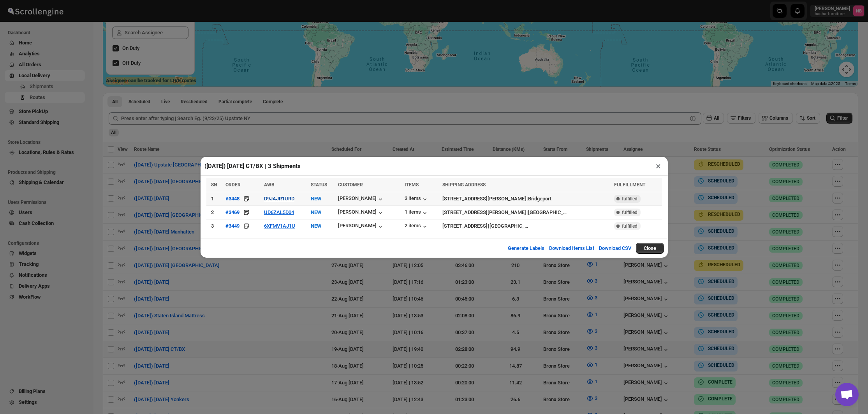  I want to click on button: UD6ZAL5D04, so click(279, 212).